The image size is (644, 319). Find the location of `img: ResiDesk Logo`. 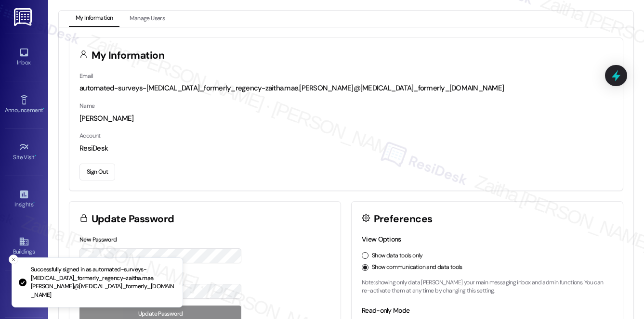

img: ResiDesk Logo is located at coordinates (23, 17).